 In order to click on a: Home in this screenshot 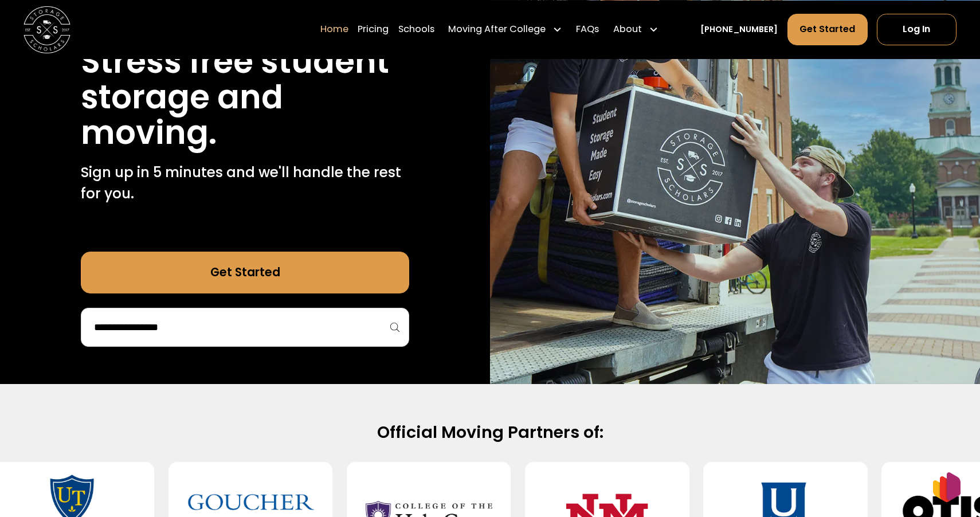, I will do `click(334, 29)`.